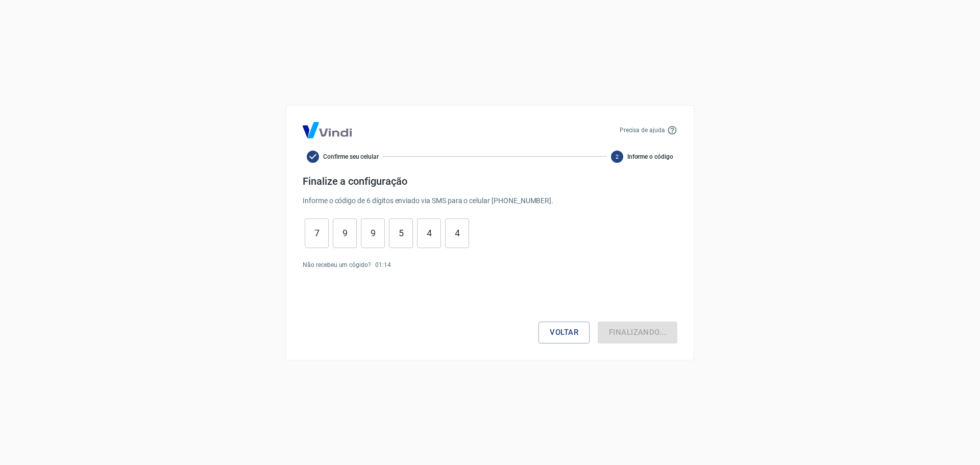  What do you see at coordinates (643, 130) in the screenshot?
I see `p: Precisa de ajuda` at bounding box center [643, 130].